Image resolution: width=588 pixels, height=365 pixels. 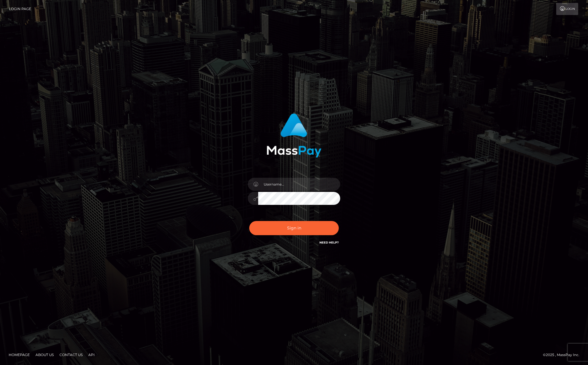 I want to click on a: API, so click(x=91, y=355).